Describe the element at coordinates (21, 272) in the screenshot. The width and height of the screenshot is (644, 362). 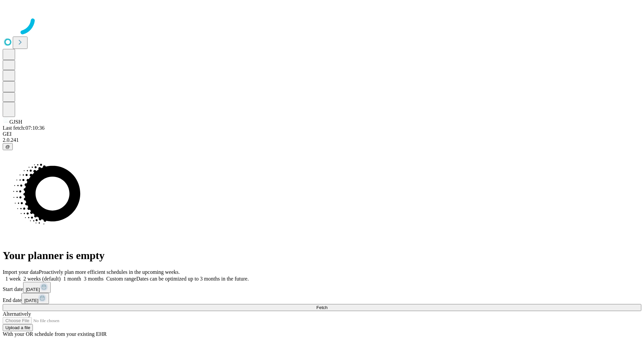
I see `span: Import your data` at that location.